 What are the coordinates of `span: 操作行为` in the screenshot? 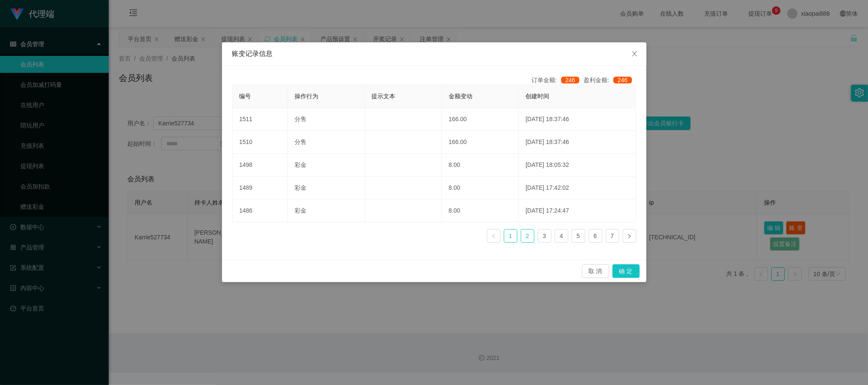 It's located at (306, 96).